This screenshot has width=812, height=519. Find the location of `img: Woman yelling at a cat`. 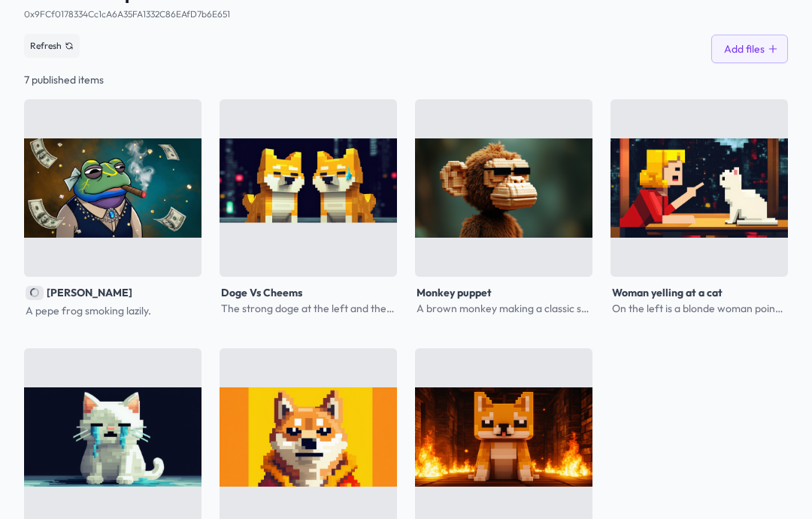

img: Woman yelling at a cat is located at coordinates (699, 188).